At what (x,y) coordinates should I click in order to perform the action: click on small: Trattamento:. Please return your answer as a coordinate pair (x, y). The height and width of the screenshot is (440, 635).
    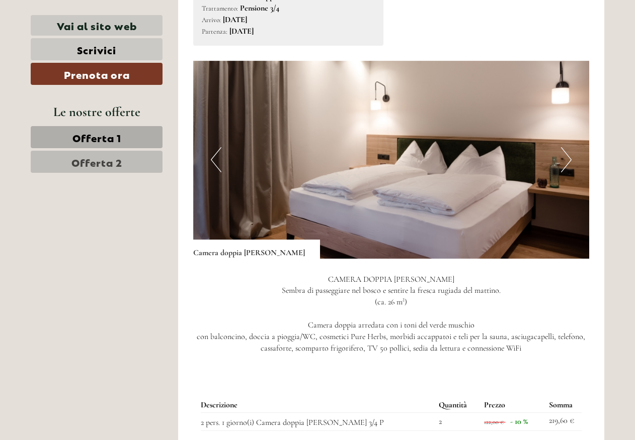
    Looking at the image, I should click on (220, 8).